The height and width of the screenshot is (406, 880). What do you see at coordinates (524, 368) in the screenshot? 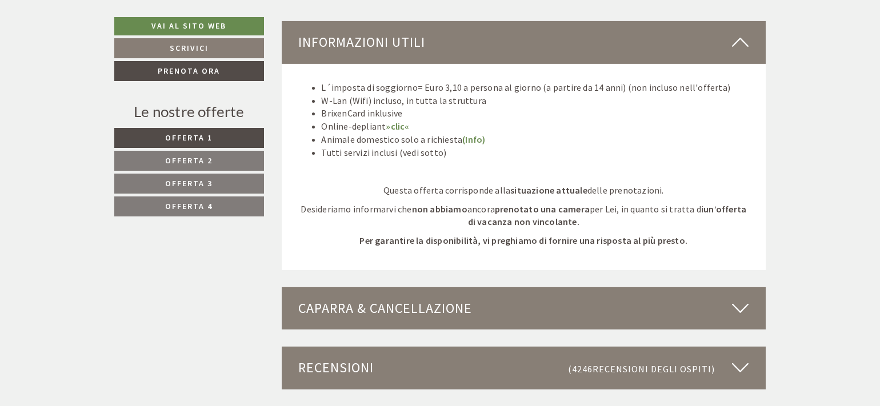
I see `div: Recensioni` at bounding box center [524, 368].